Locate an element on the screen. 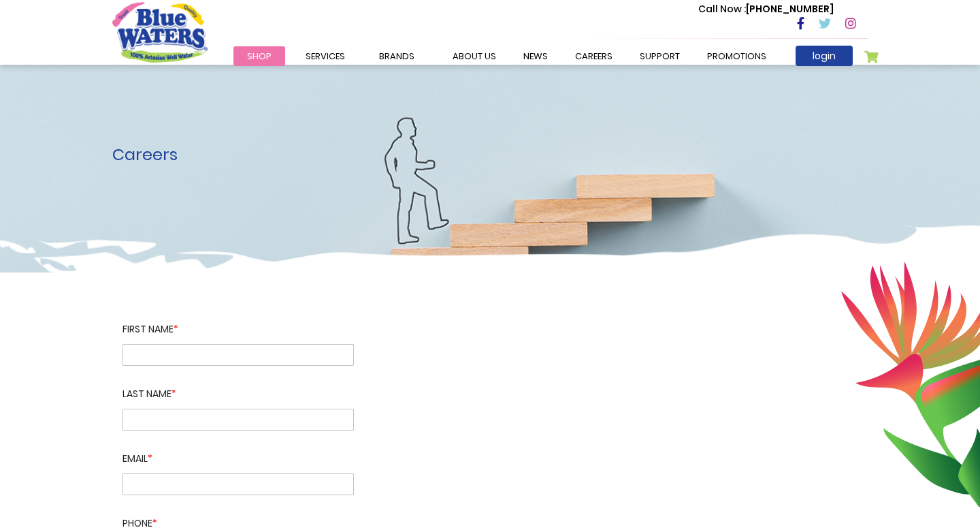 This screenshot has height=530, width=980. a: Brands is located at coordinates (396, 56).